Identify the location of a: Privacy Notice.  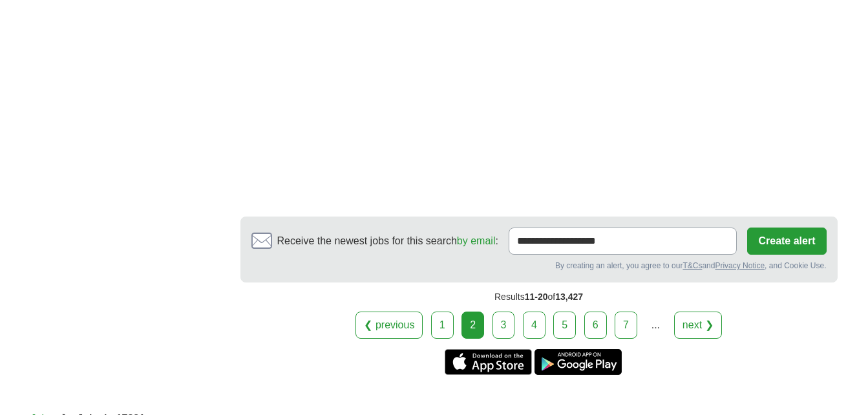
(740, 266).